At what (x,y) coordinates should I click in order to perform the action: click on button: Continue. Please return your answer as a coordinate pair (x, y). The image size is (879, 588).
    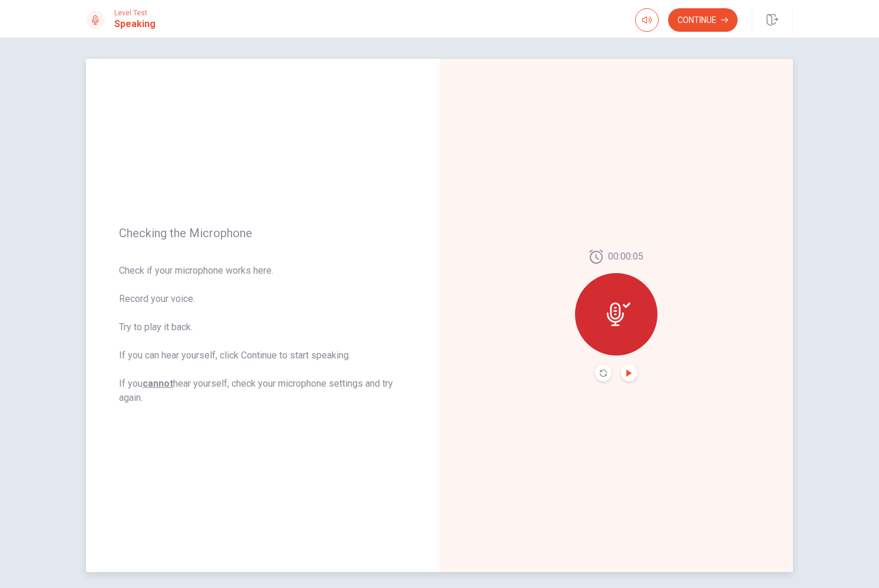
    Looking at the image, I should click on (703, 20).